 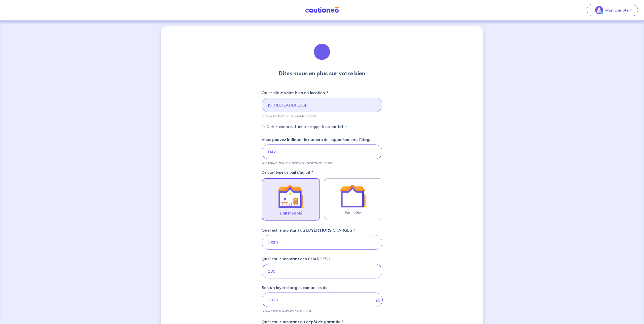 I want to click on input: 750€, so click(x=322, y=243).